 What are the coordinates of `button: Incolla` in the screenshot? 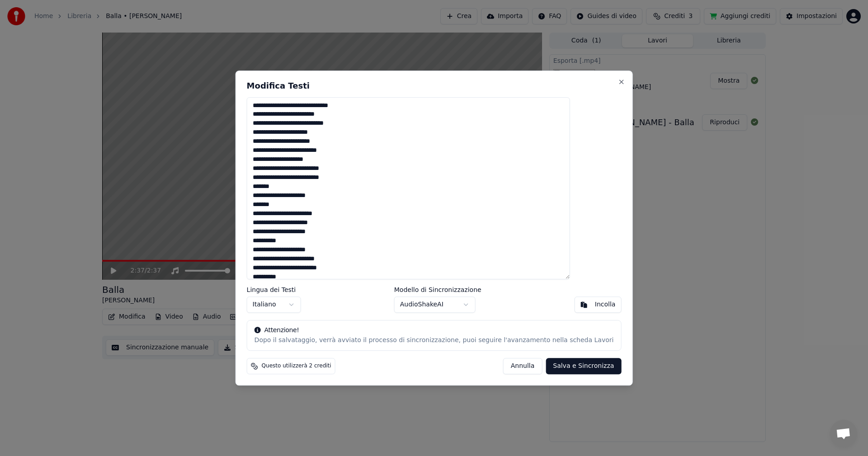 It's located at (598, 304).